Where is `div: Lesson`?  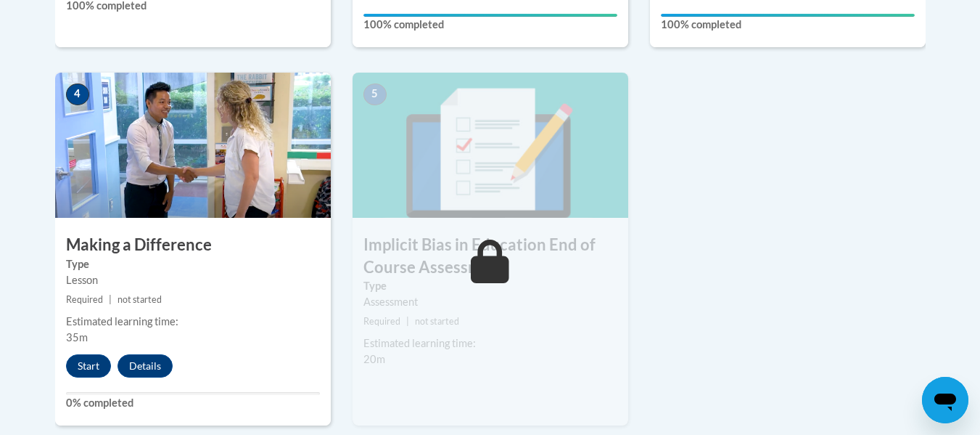 div: Lesson is located at coordinates (193, 280).